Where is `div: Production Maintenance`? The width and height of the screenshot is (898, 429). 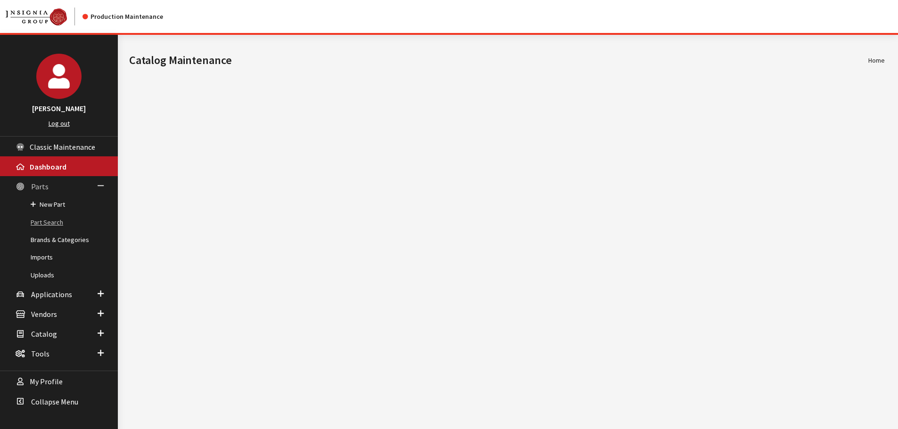
div: Production Maintenance is located at coordinates (123, 16).